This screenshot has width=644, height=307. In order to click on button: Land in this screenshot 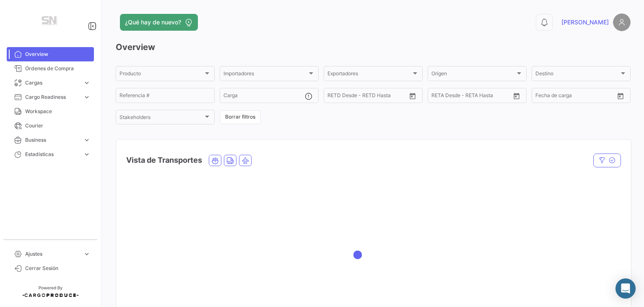, I will do `click(231, 160)`.